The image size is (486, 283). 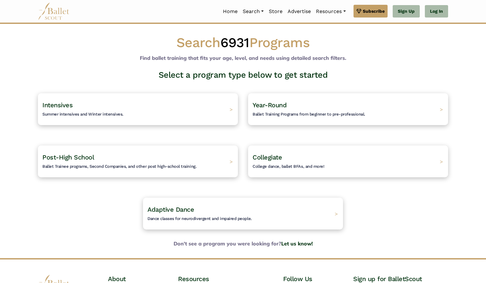 What do you see at coordinates (171, 210) in the screenshot?
I see `span: Adaptive Dance` at bounding box center [171, 210].